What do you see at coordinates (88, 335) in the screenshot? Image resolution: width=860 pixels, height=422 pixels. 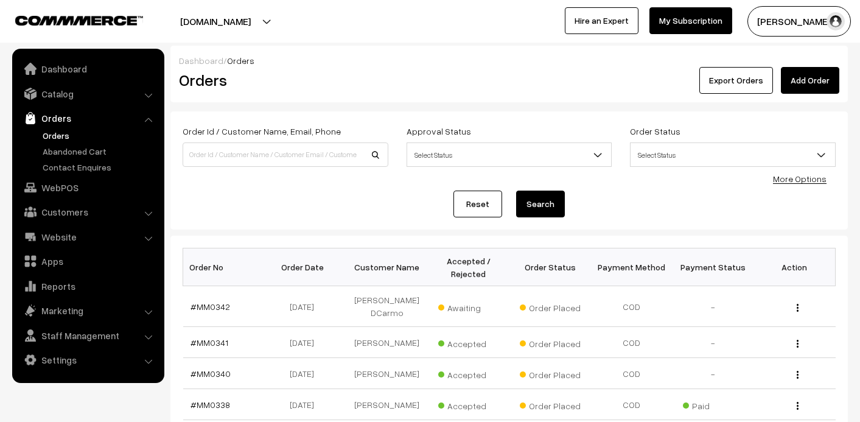 I see `a: Staff Management` at bounding box center [88, 335].